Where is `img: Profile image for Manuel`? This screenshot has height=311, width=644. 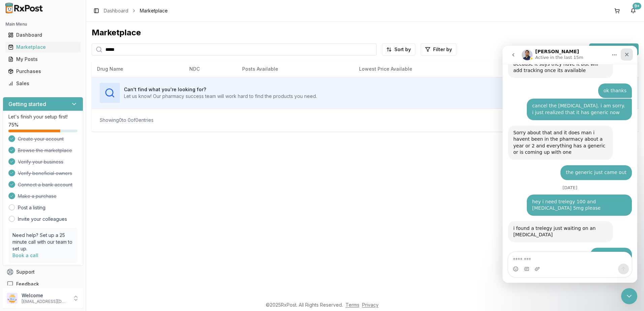 img: Profile image for Manuel is located at coordinates (25, 9).